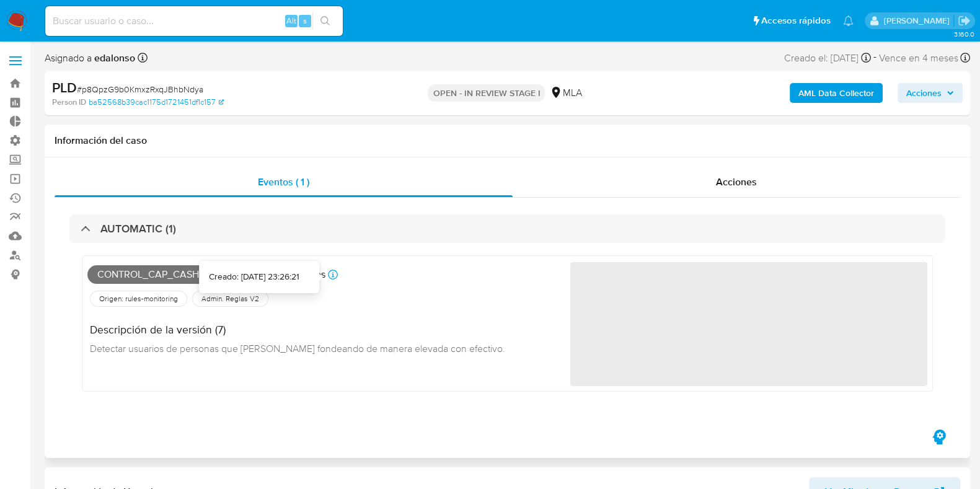  What do you see at coordinates (139, 299) in the screenshot?
I see `span: Origen: rules-monitoring` at bounding box center [139, 299].